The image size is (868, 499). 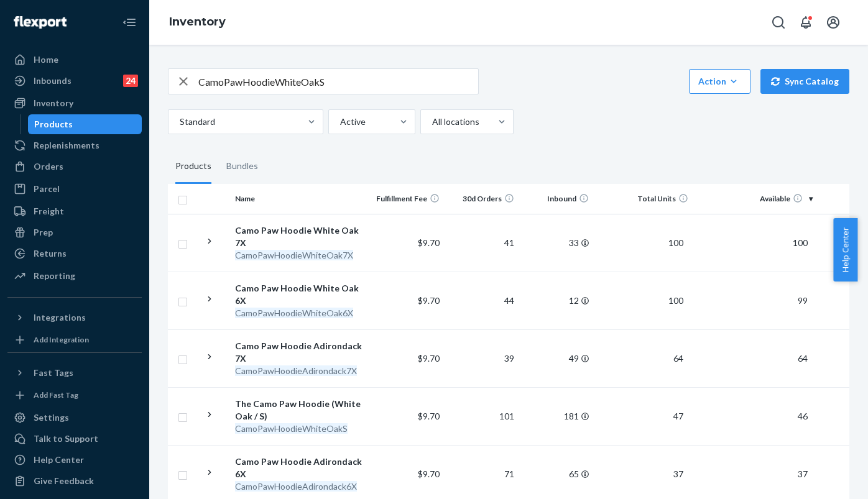 I want to click on div: Camo Paw Hoodie Adirondack 6X, so click(x=300, y=468).